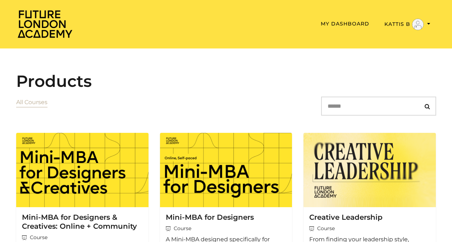 This screenshot has width=452, height=242. Describe the element at coordinates (370, 217) in the screenshot. I see `h3: Creative Leadership` at that location.